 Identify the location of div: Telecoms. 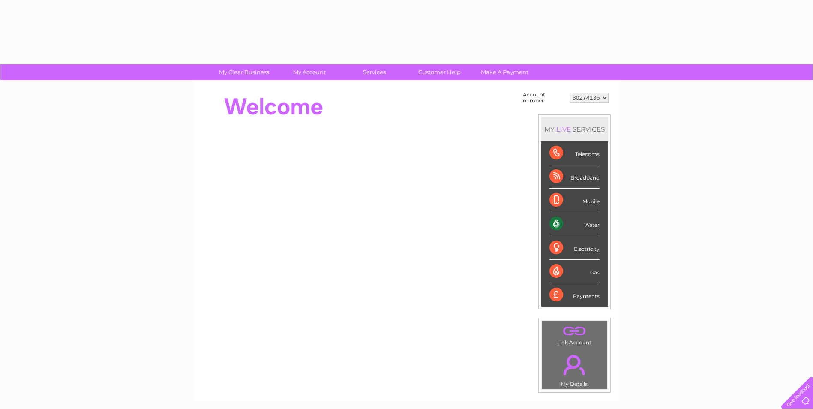
(574, 153).